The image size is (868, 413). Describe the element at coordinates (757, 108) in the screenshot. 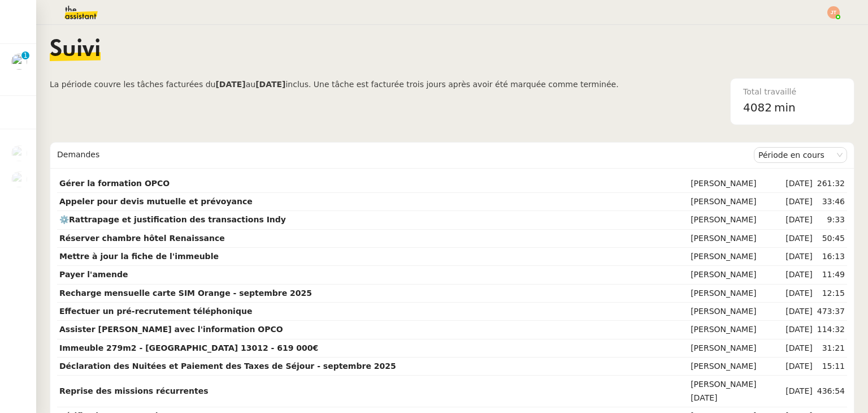

I see `span: 4082` at that location.